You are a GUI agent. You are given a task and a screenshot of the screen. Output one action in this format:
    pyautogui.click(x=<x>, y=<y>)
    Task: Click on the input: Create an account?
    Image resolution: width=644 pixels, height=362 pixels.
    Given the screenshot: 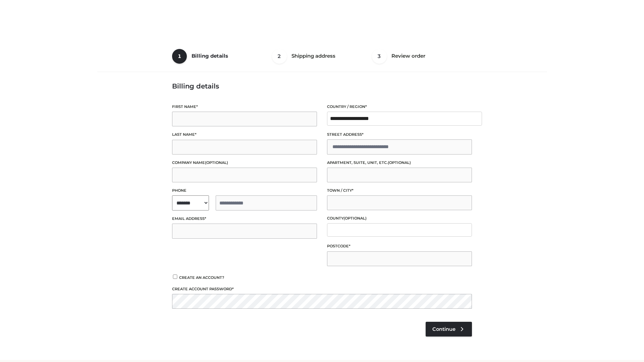 What is the action you would take?
    pyautogui.click(x=175, y=276)
    